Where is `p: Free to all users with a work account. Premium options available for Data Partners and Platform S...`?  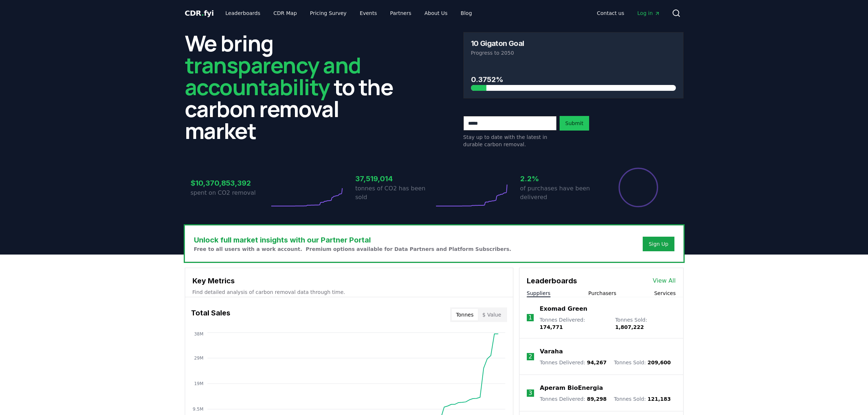 p: Free to all users with a work account. Premium options available for Data Partners and Platform S... is located at coordinates (353, 249).